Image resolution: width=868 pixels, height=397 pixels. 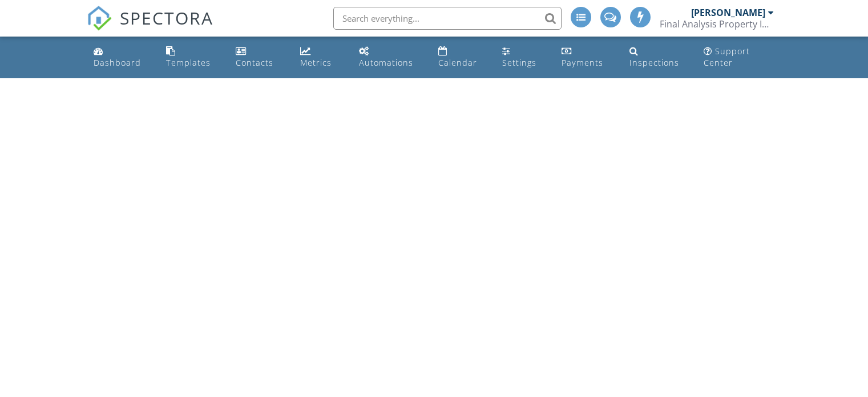 What do you see at coordinates (167, 18) in the screenshot?
I see `span: SPECTORA` at bounding box center [167, 18].